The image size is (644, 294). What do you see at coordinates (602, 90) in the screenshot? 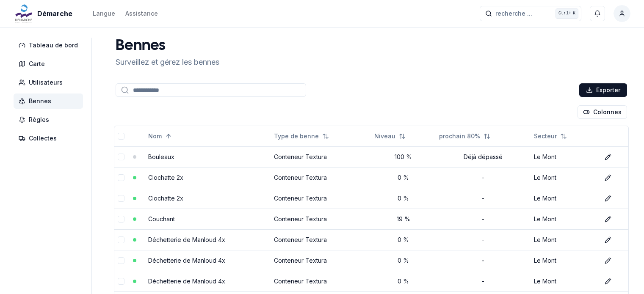
I see `button: Exporter` at bounding box center [602, 90].